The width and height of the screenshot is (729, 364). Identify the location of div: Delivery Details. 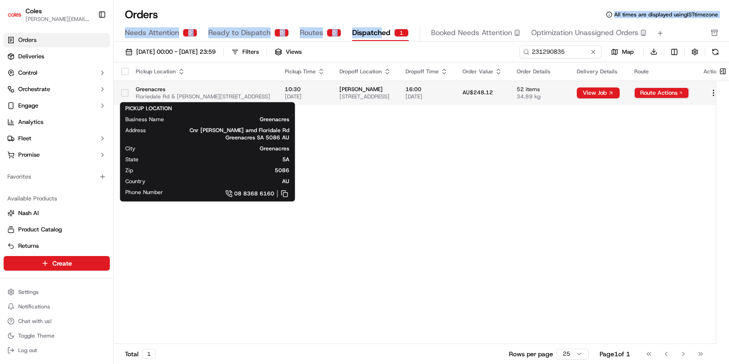
(598, 72).